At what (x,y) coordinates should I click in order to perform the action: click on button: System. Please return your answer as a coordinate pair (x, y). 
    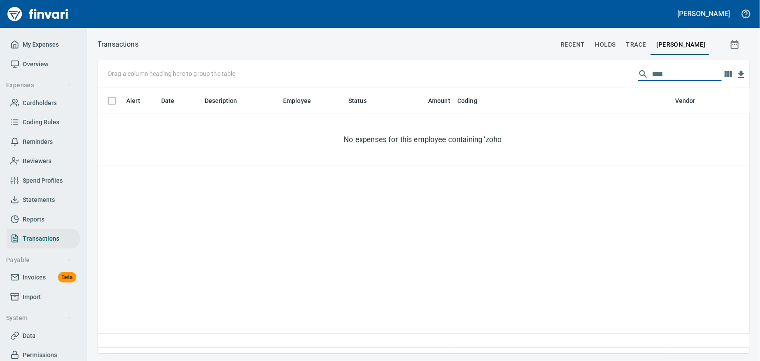
    Looking at the image, I should click on (39, 317).